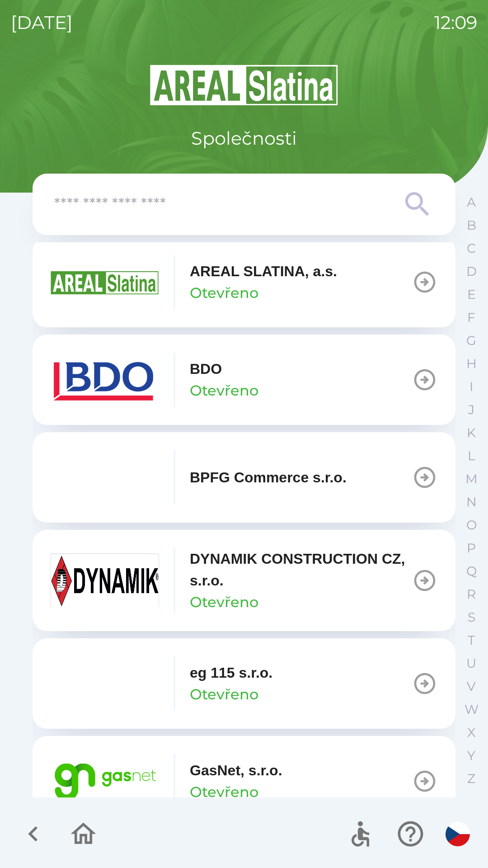  I want to click on button: D, so click(471, 271).